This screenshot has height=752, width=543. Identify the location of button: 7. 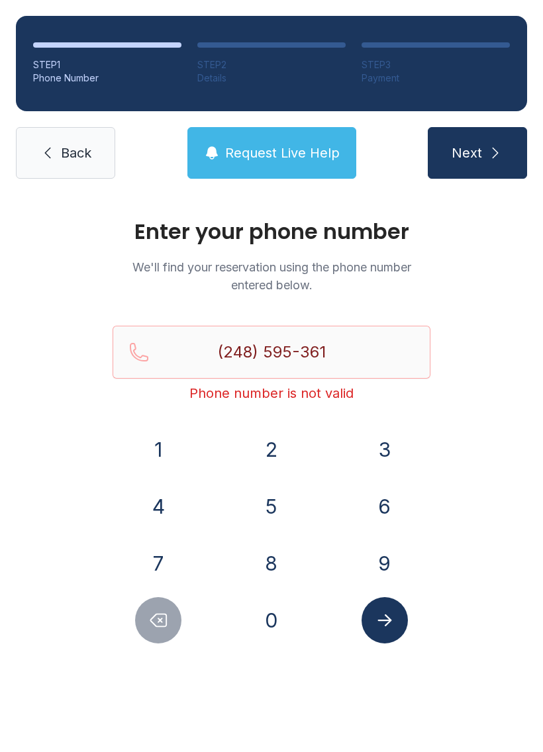
(158, 563).